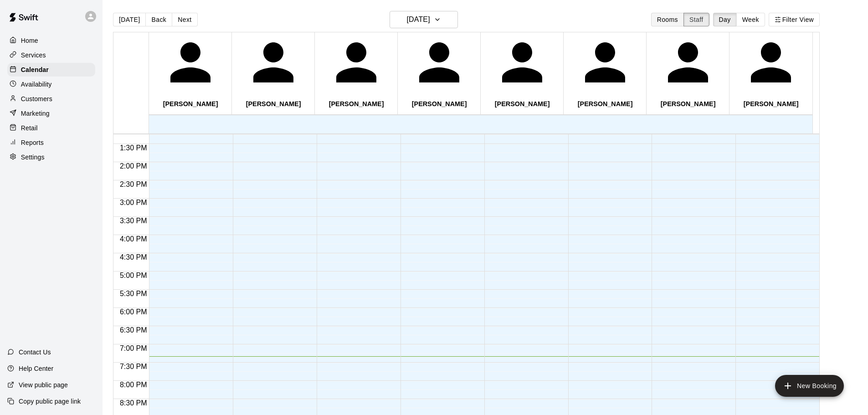 This screenshot has height=415, width=868. Describe the element at coordinates (133, 220) in the screenshot. I see `span: 3:30 PM` at that location.